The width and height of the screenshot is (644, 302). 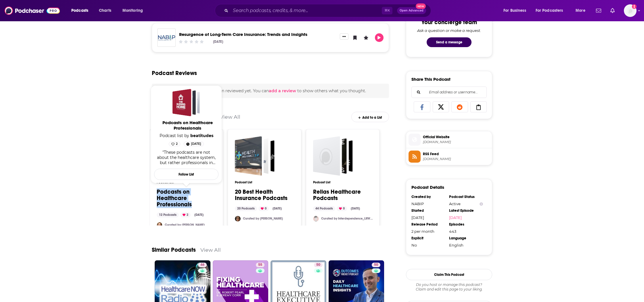 What do you see at coordinates (379, 37) in the screenshot?
I see `button: Play` at bounding box center [379, 37].